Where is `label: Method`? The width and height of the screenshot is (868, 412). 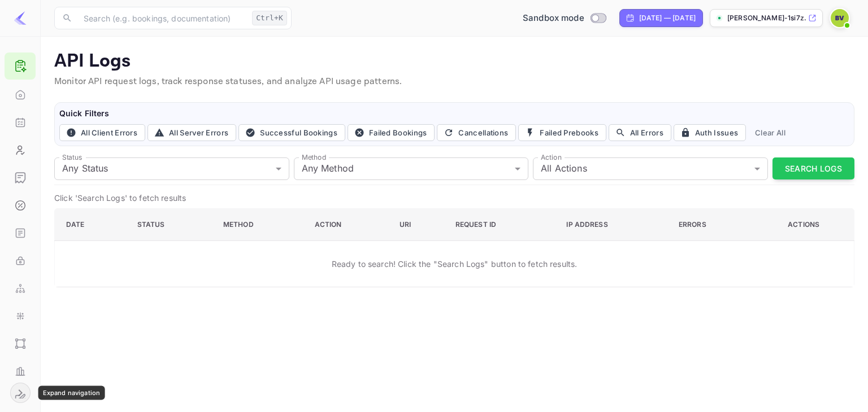
label: Method is located at coordinates (314, 157).